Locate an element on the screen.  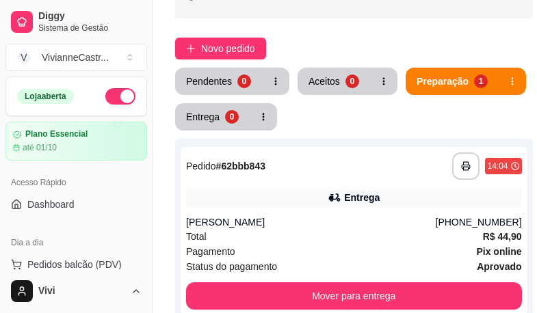
button: Pendentes0 is located at coordinates (218, 81).